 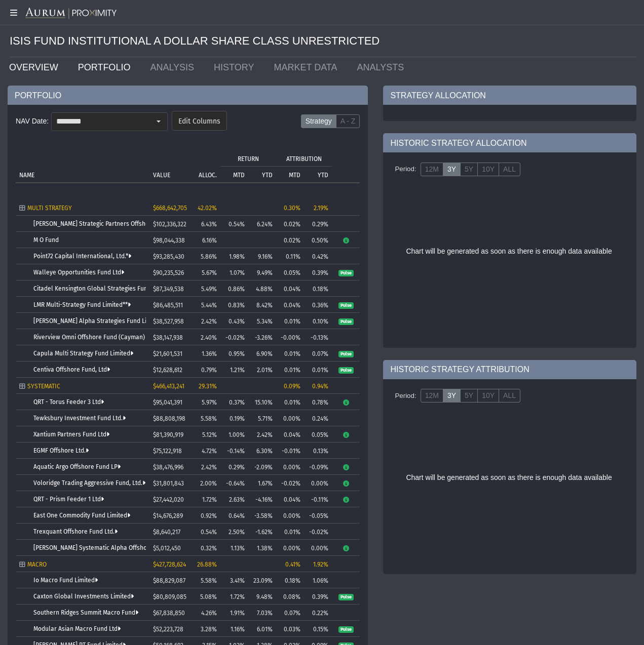 I want to click on span: 5.49%, so click(x=208, y=290).